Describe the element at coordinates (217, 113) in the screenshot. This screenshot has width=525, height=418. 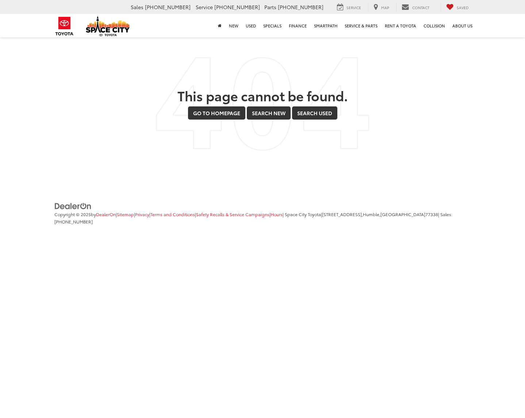
I see `a: Go to Homepage` at that location.